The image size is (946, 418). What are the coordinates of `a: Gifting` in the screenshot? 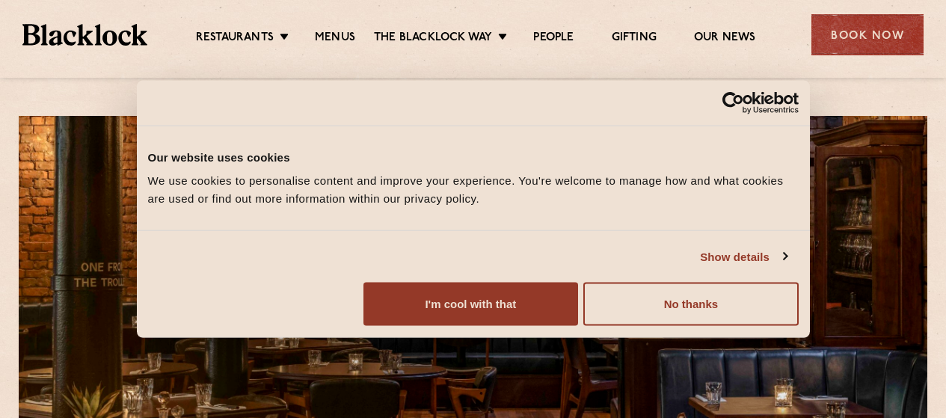 It's located at (634, 39).